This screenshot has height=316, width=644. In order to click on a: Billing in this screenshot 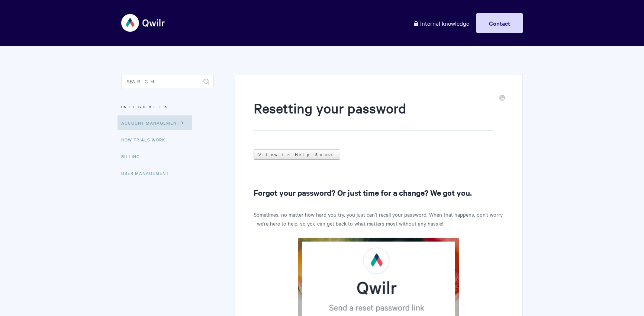, I will do `click(133, 156)`.